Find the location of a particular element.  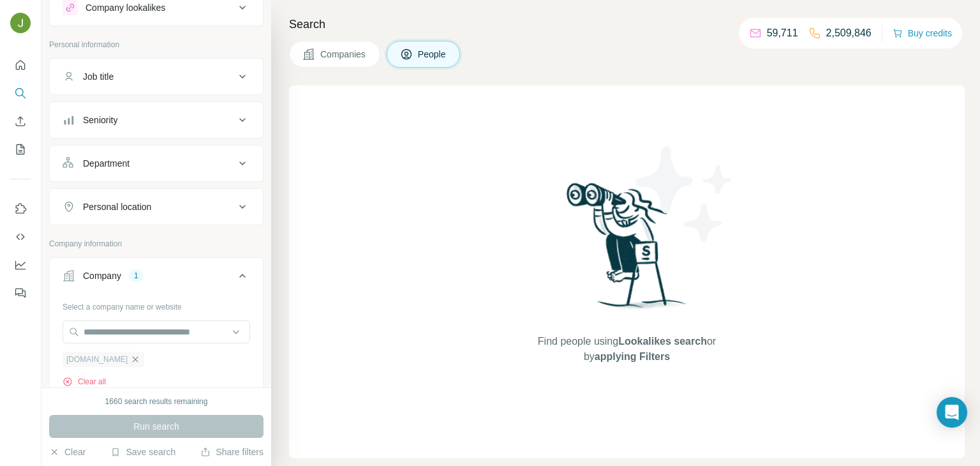

p: 2,509,846 is located at coordinates (848, 33).